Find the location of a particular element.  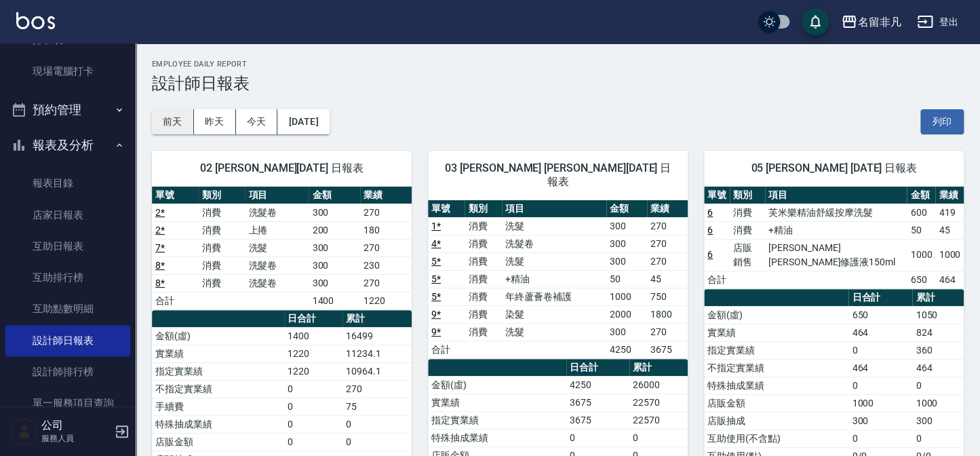

td: 26000 is located at coordinates (658, 384).